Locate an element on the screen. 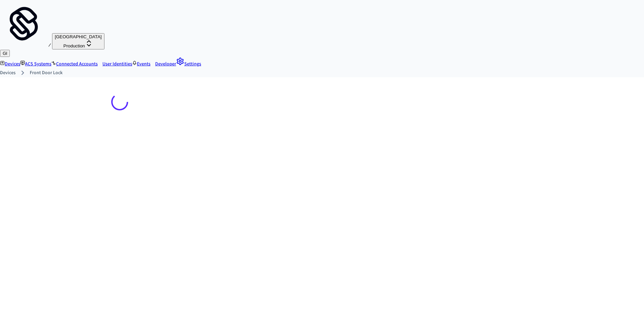 The height and width of the screenshot is (320, 644). a: Settings is located at coordinates (189, 64).